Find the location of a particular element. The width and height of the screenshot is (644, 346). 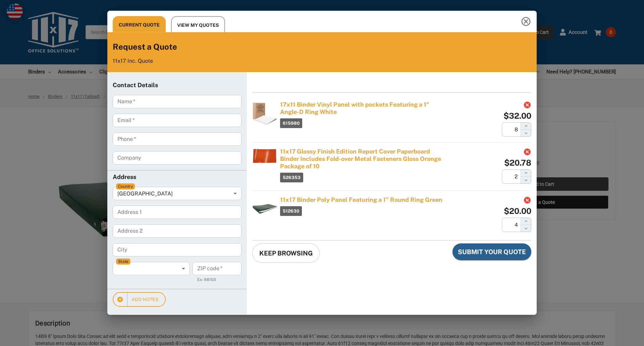

a: 11x17 Binder Poly Panel Featuring a 1" Round Ring Green is located at coordinates (363, 200).